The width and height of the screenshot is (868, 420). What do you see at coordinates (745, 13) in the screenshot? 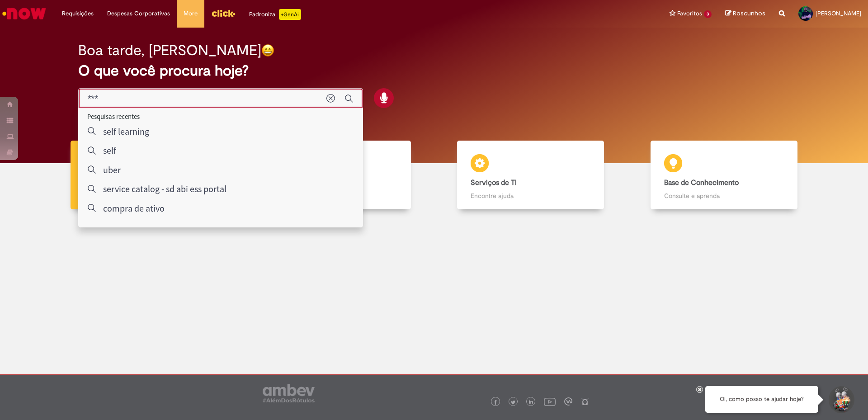
I see `a: Rascunhos` at bounding box center [745, 13].